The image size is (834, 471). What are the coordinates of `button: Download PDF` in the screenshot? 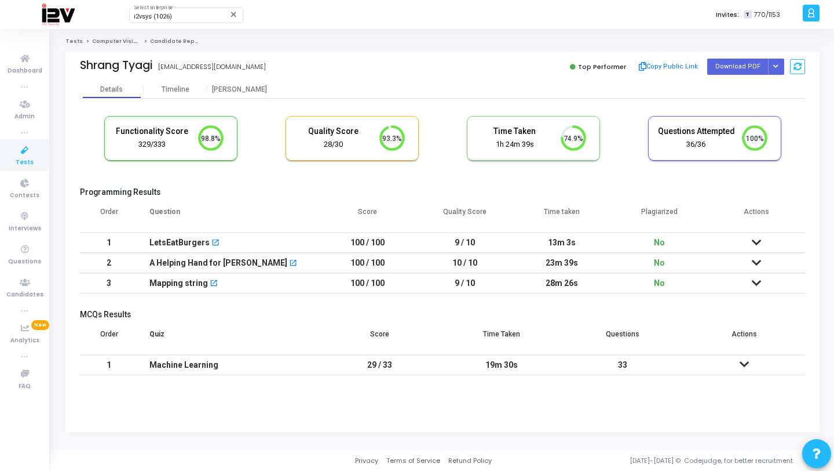 It's located at (738, 66).